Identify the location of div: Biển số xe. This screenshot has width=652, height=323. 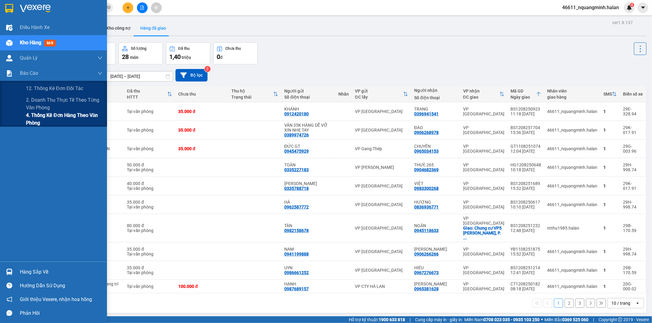
(633, 94).